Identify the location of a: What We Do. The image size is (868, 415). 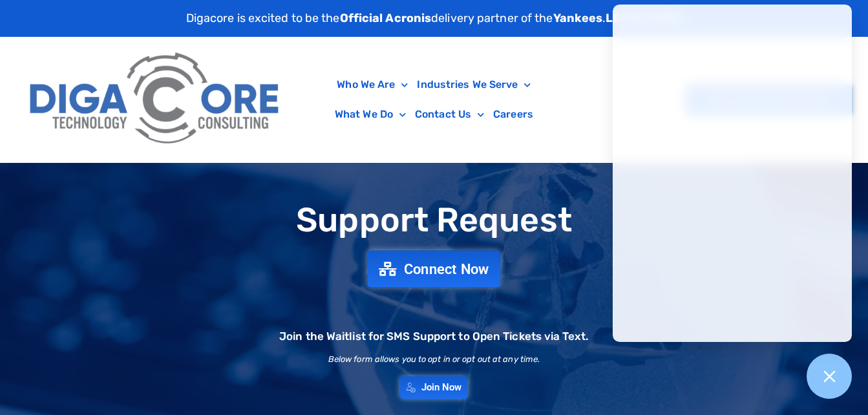
(370, 114).